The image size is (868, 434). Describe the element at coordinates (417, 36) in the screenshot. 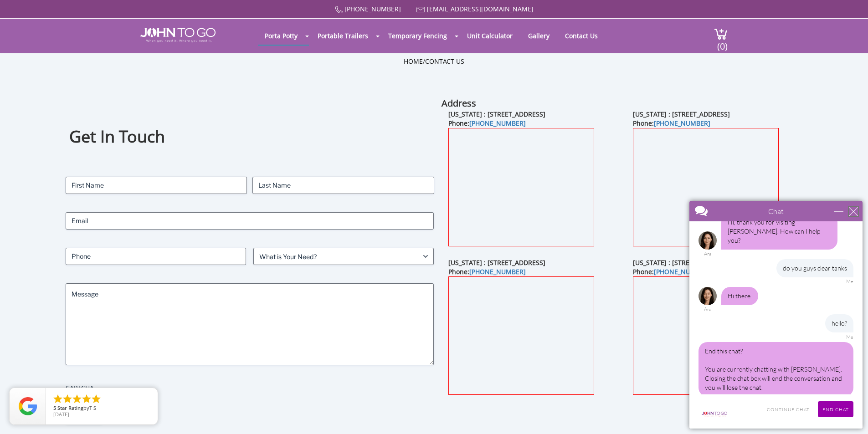

I see `a: Temporary Fencing` at that location.